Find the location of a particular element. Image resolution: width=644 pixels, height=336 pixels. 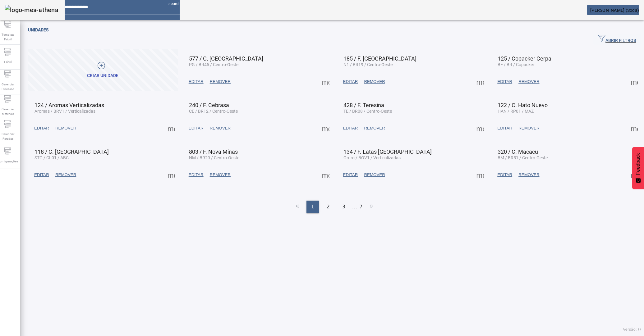

span: 3 is located at coordinates (344, 207).